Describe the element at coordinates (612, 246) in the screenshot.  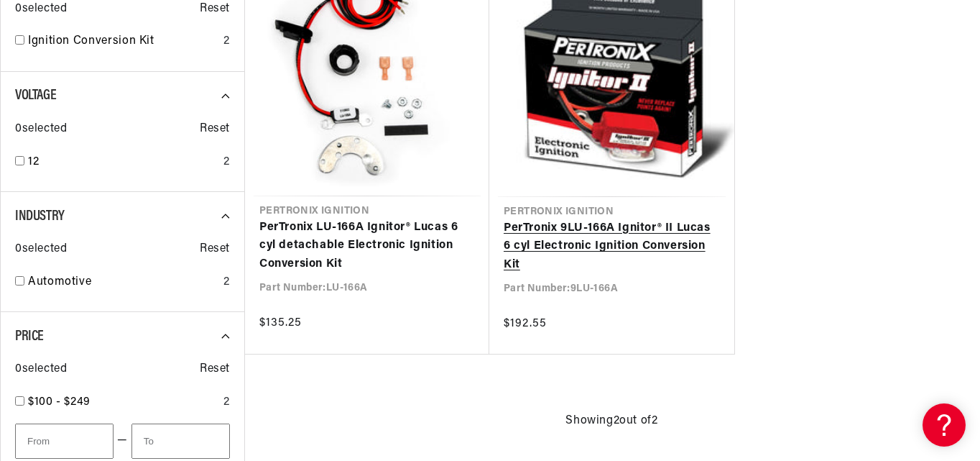
I see `a: PerTronix 9LU-166A Ignitor® II Lucas 6 cyl Electronic Ignition Conversion Kit` at that location.